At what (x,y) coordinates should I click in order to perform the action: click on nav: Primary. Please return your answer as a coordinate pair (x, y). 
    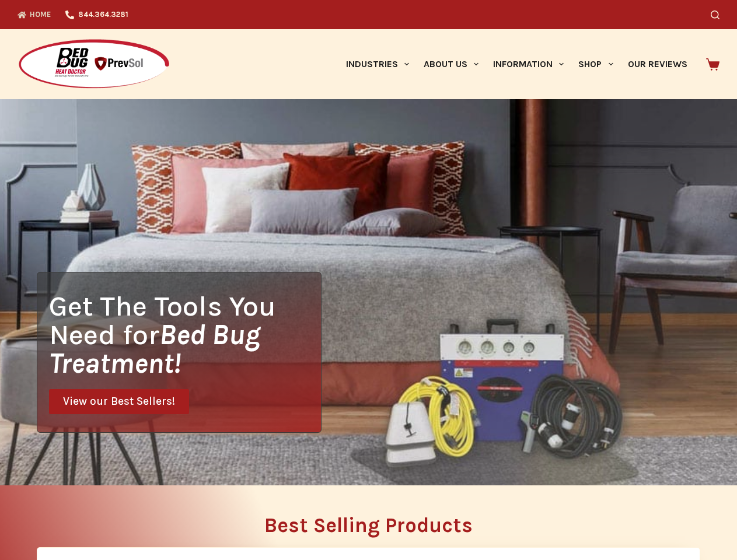
    Looking at the image, I should click on (516, 64).